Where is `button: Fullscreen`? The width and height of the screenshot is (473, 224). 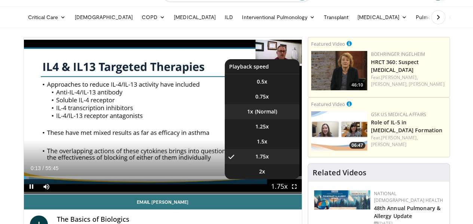 button: Fullscreen is located at coordinates (294, 186).